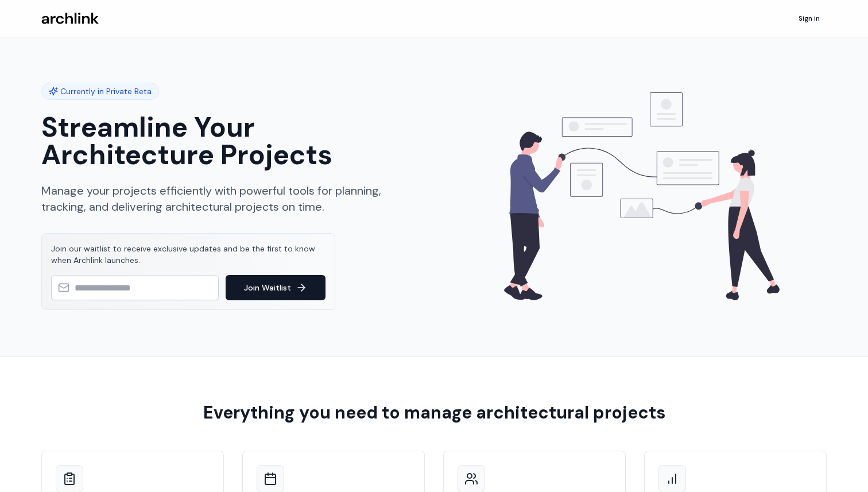 The image size is (868, 492). Describe the element at coordinates (226, 198) in the screenshot. I see `p: Manage your projects efficiently with powerful tools for planning, tracking, and delivering archi...` at that location.